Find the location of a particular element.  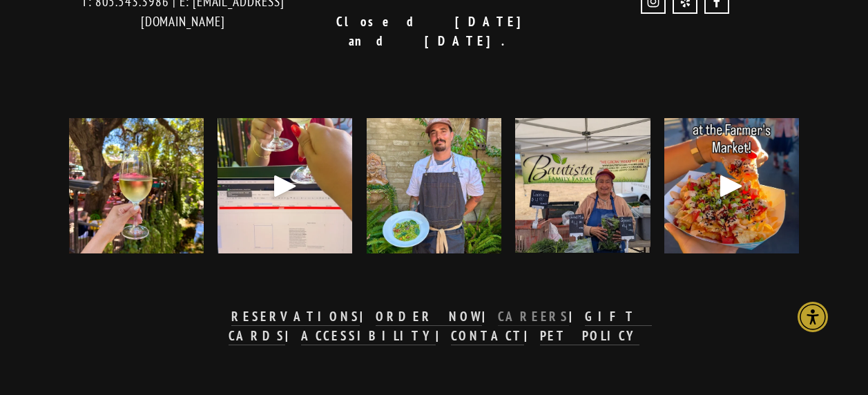

strong: ORDER NOW is located at coordinates (429, 316).